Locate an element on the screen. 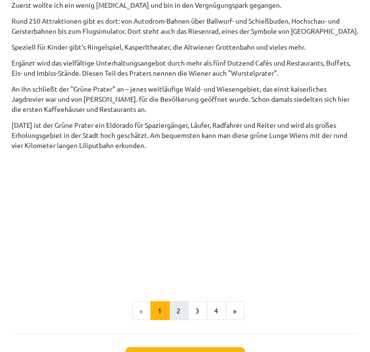 The width and height of the screenshot is (370, 352). p: An ihn schließt der "Grüne Prater" an – jenes weitläufige Wald- und Wiesengebiet, das einst kaise... is located at coordinates (185, 99).